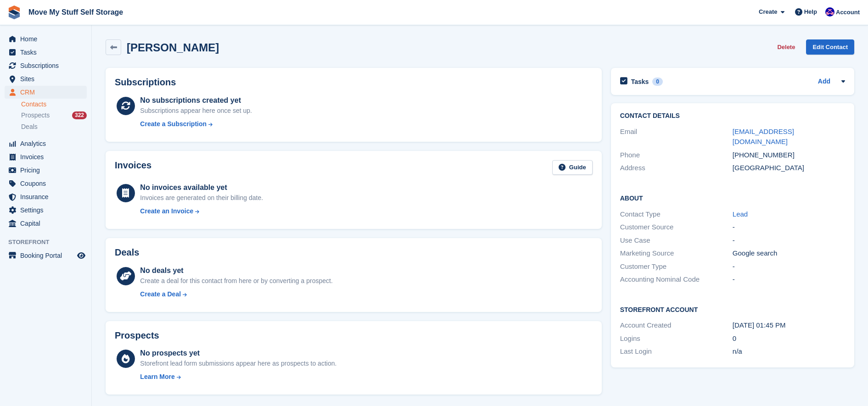 This screenshot has width=868, height=406. I want to click on div: Marketing Source, so click(676, 253).